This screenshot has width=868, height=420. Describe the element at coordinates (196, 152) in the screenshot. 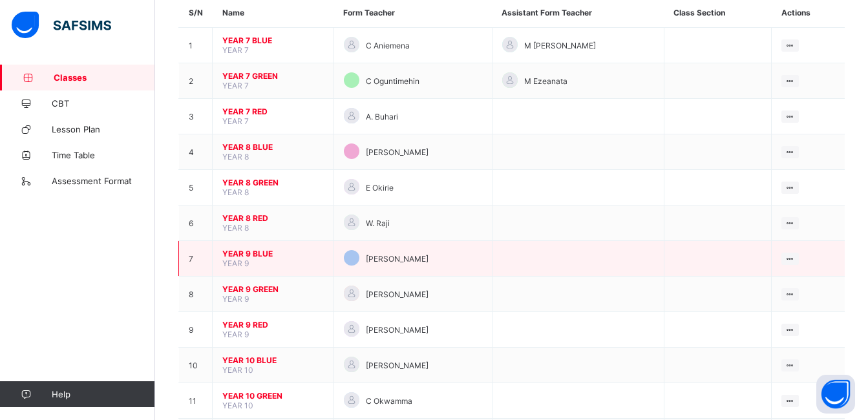

I see `td: 4` at that location.